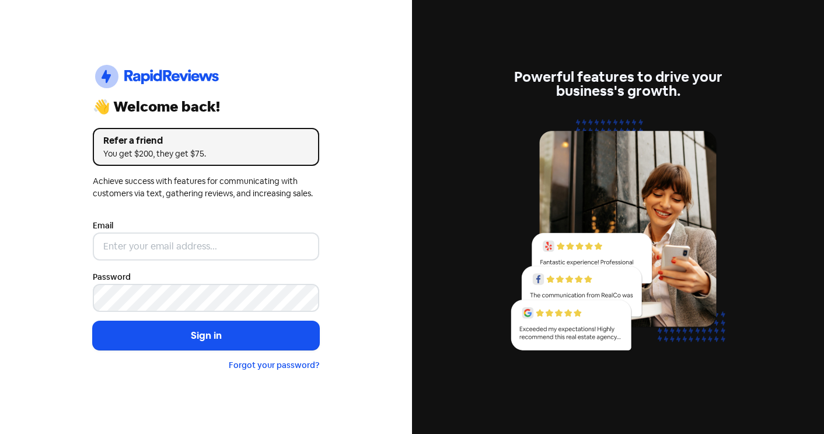 This screenshot has width=824, height=434. What do you see at coordinates (206, 141) in the screenshot?
I see `div: Refer a friend` at bounding box center [206, 141].